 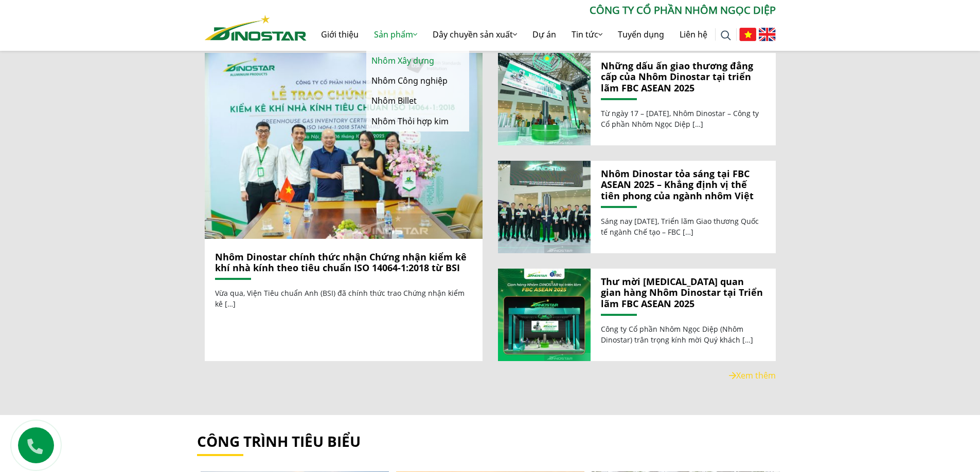 I want to click on a: Xem thêm, so click(x=752, y=376).